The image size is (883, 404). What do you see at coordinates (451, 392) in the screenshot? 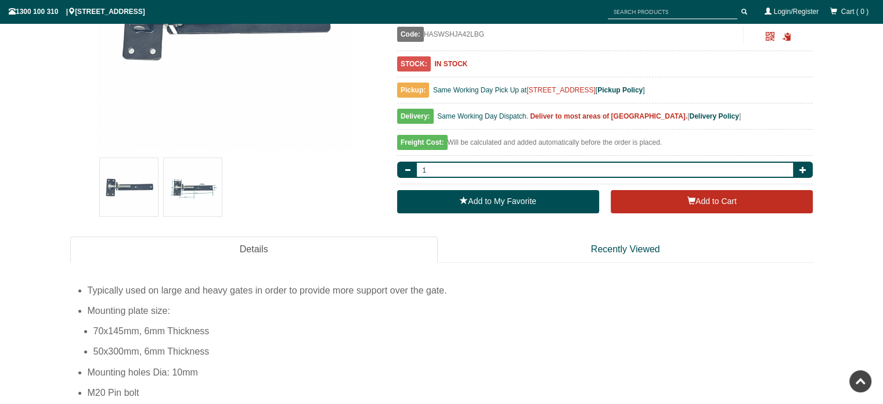
I see `li: M20 Pin bolt` at bounding box center [451, 392].